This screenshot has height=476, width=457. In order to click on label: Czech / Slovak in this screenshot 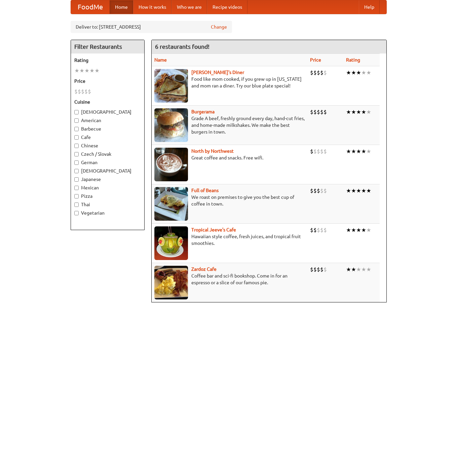, I will do `click(108, 154)`.